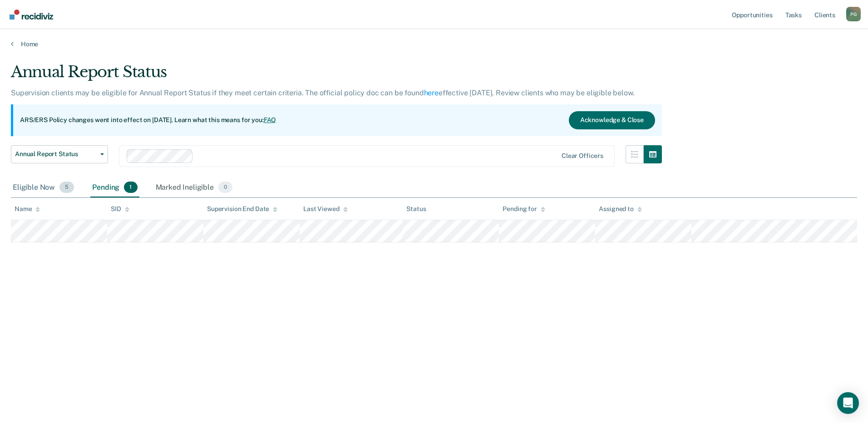  I want to click on a: here, so click(432, 93).